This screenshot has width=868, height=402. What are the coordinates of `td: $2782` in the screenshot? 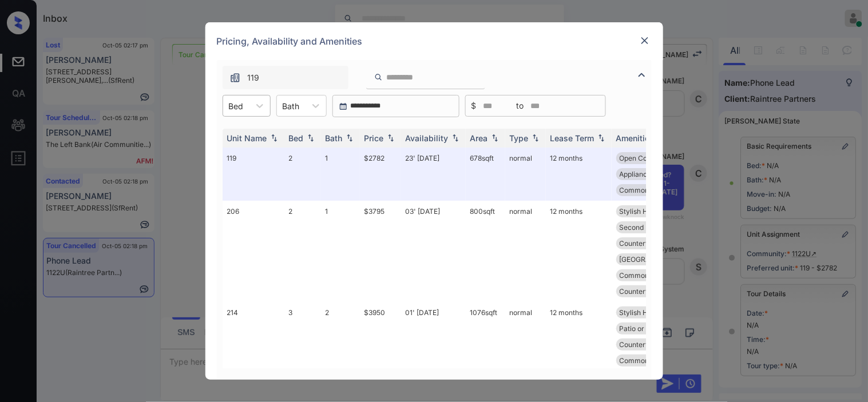 It's located at (380, 174).